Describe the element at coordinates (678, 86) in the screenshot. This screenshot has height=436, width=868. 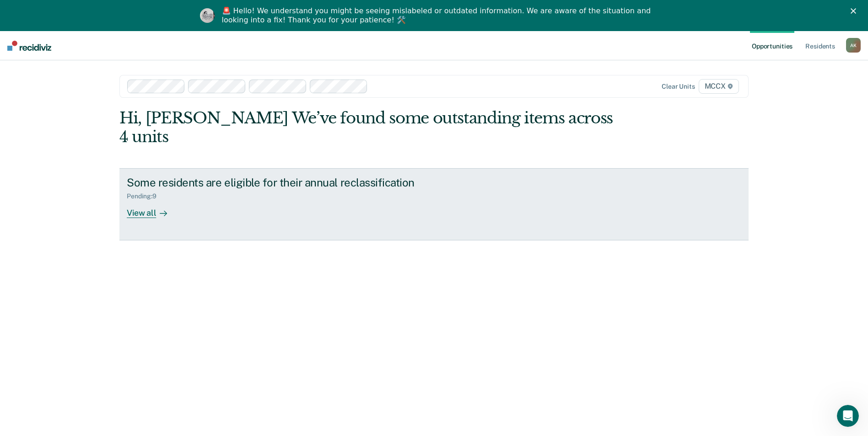
I see `div: Clear units` at that location.